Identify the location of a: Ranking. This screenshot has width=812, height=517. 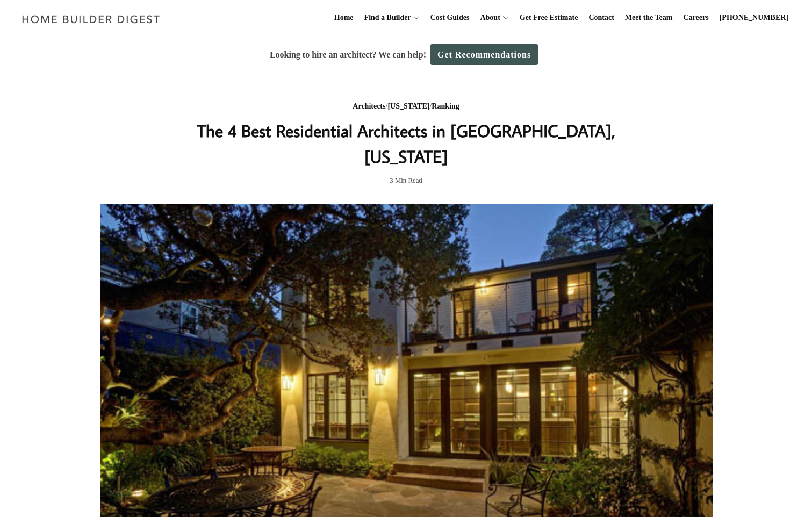
(445, 106).